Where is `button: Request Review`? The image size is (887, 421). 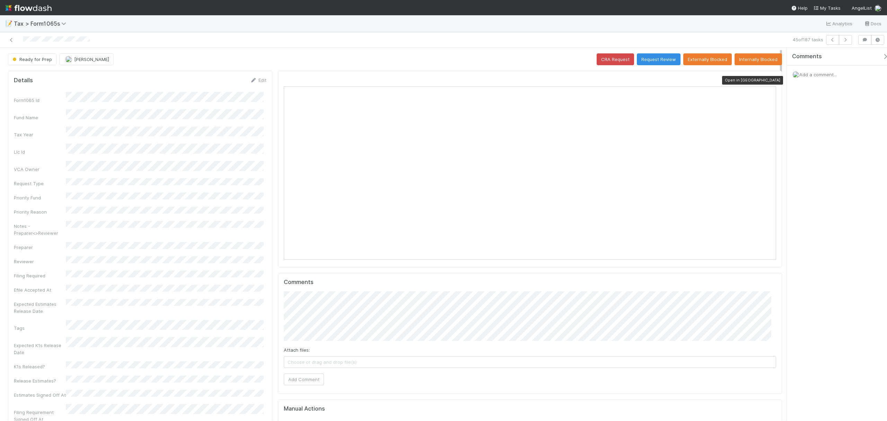
button: Request Review is located at coordinates (659, 59).